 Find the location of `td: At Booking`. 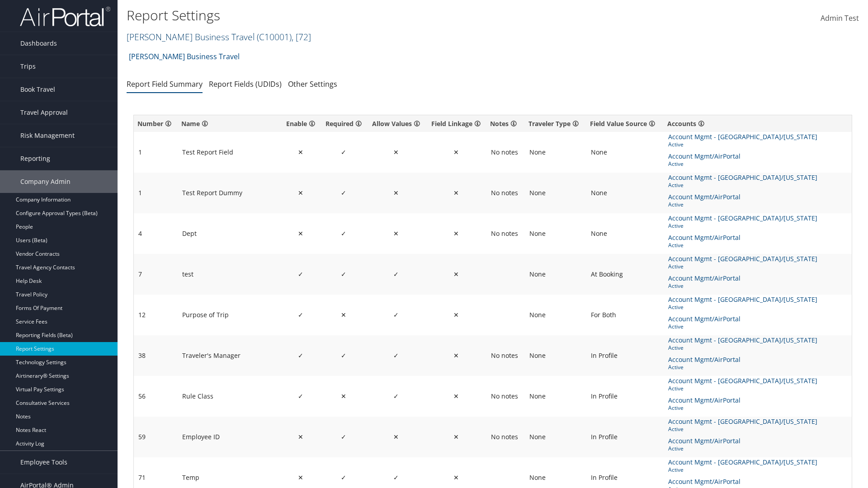

td: At Booking is located at coordinates (625, 274).